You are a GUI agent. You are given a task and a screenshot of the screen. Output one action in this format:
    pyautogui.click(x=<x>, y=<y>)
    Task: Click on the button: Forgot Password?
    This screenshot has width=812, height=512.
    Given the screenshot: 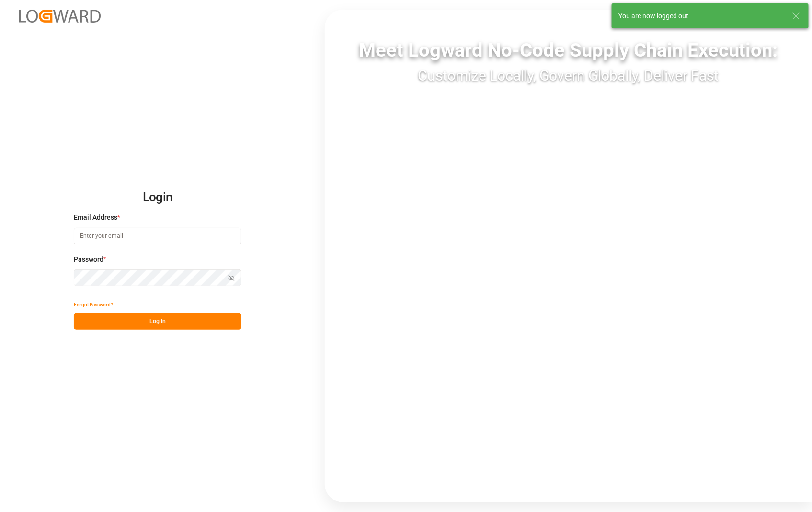 What is the action you would take?
    pyautogui.click(x=94, y=304)
    